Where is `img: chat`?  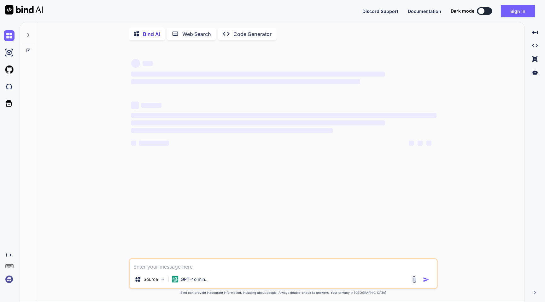
img: chat is located at coordinates (9, 36).